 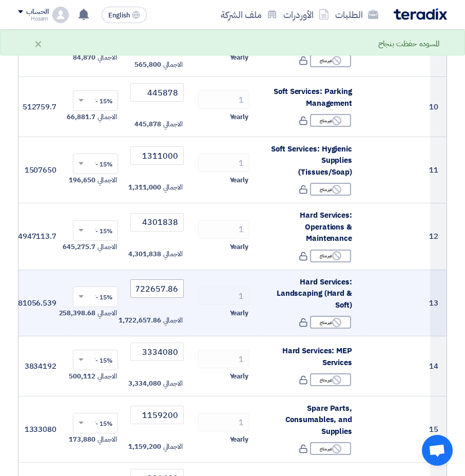 What do you see at coordinates (408, 43) in the screenshot?
I see `div: المسوده حفظت بنجاح` at bounding box center [408, 43].